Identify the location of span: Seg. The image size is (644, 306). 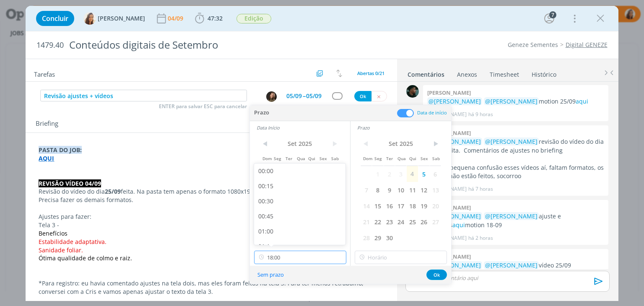
(378, 158).